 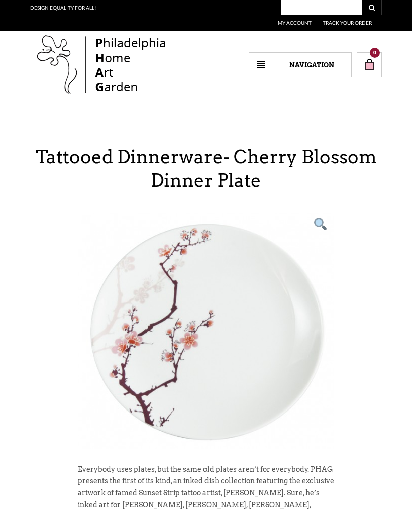 I want to click on span: Tattooed Dinnerware- Cherry Blossom Dinner Plate, so click(x=206, y=168).